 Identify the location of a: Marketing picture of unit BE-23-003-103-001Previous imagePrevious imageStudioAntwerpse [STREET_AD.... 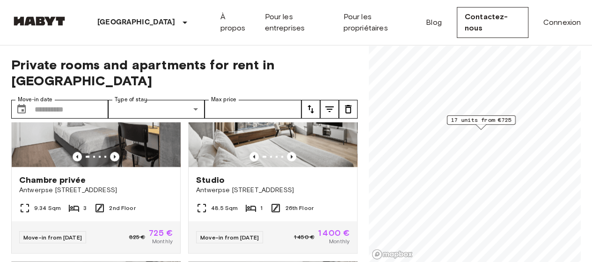
(273, 154).